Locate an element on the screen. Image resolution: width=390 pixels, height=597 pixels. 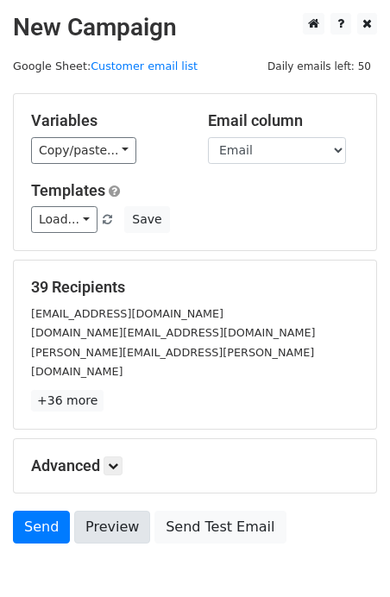
small: Google Sheet: is located at coordinates (105, 66).